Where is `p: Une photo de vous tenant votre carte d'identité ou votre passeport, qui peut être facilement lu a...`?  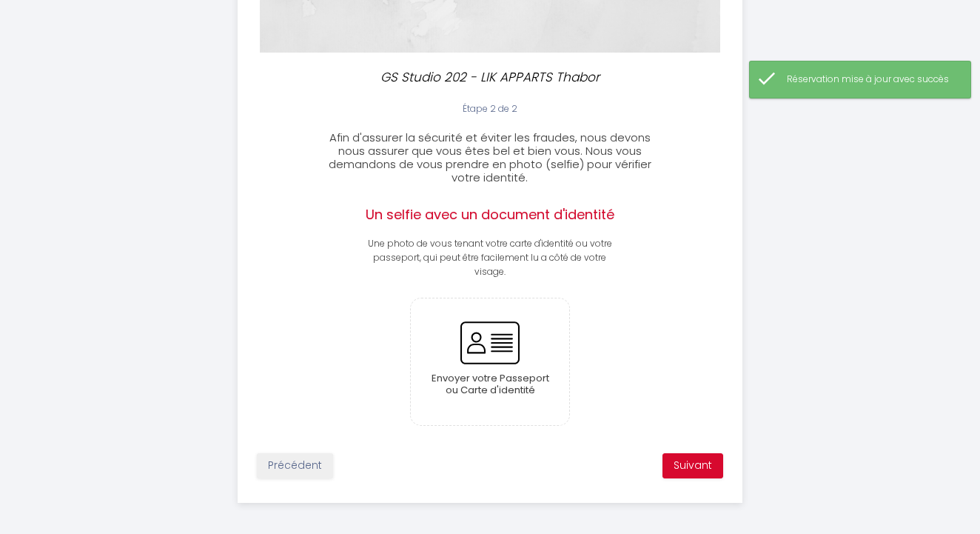
p: Une photo de vous tenant votre carte d'identité ou votre passeport, qui peut être facilement lu a... is located at coordinates (490, 258).